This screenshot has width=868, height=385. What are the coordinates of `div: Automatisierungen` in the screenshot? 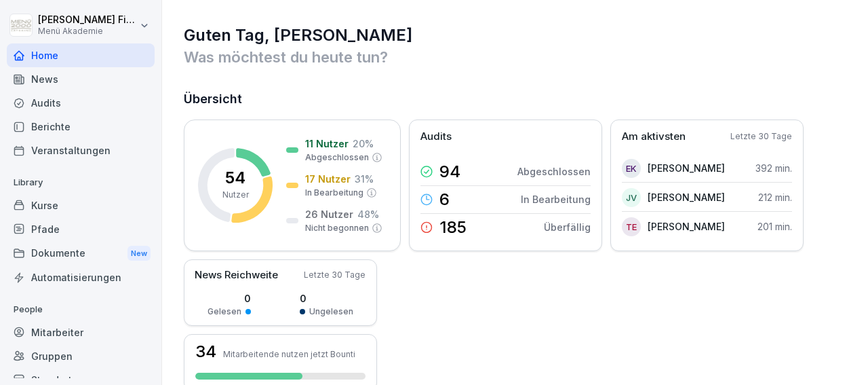 It's located at (80, 277).